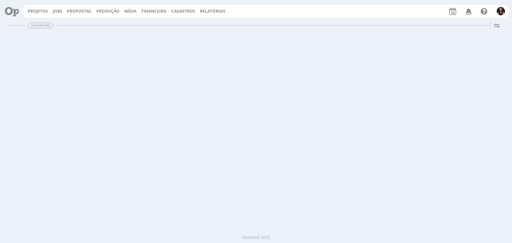 The image size is (512, 243). Describe the element at coordinates (79, 11) in the screenshot. I see `span: Propostas` at that location.